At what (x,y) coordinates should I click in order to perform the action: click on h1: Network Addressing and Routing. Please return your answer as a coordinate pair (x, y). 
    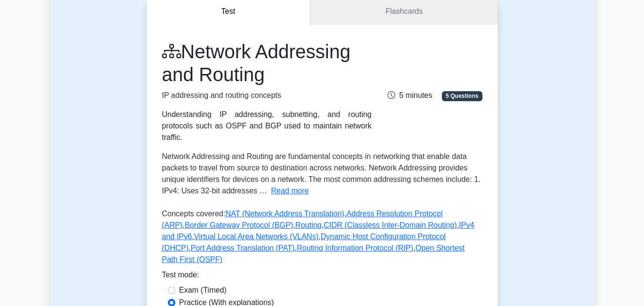
    Looking at the image, I should click on (267, 63).